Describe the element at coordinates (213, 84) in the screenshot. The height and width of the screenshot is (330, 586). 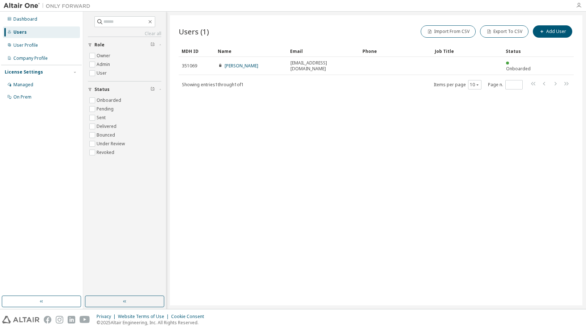
I see `span: Showing entries 1 through 1 of 1` at that location.